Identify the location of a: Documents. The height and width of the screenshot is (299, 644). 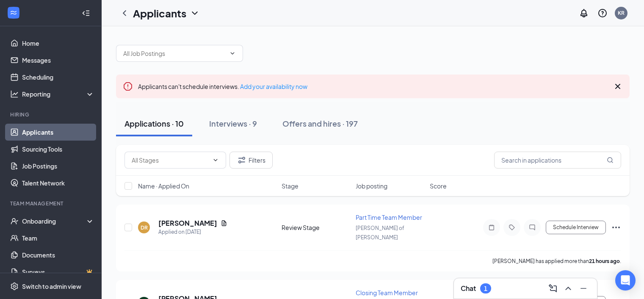
(58, 255).